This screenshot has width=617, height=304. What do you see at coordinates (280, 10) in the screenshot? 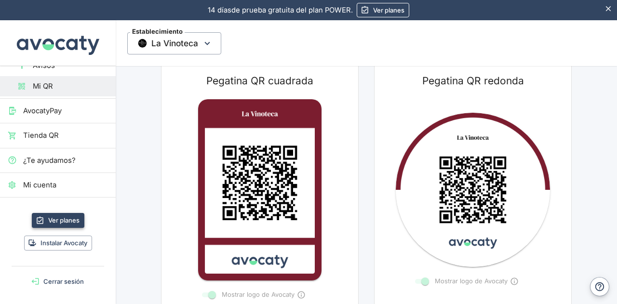
I see `p: de prueba gratuita del plan POWER.` at bounding box center [280, 10].